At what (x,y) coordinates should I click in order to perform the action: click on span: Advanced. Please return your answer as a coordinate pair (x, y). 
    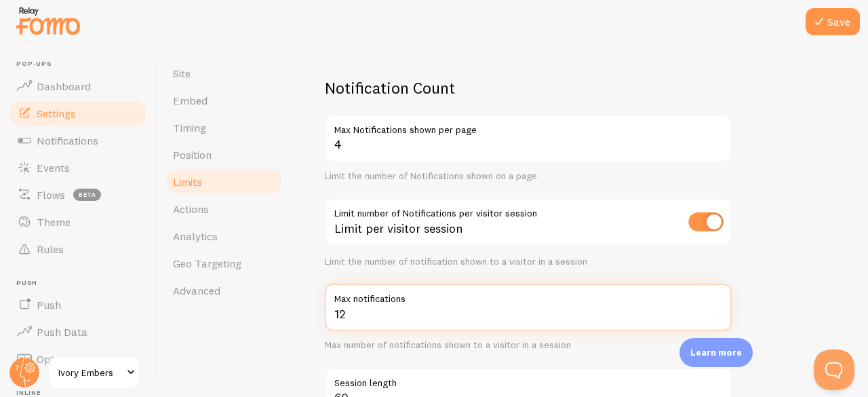
    Looking at the image, I should click on (197, 290).